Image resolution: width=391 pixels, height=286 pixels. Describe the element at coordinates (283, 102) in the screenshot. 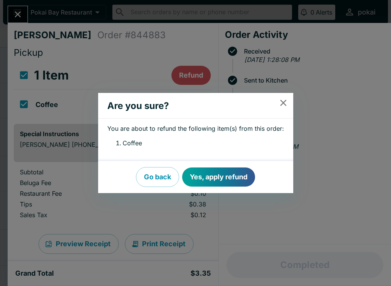

I see `button: close` at that location.